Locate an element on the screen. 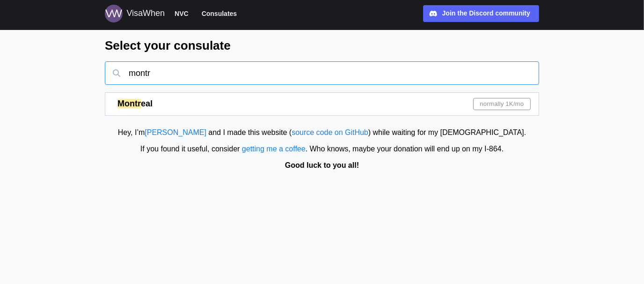 The height and width of the screenshot is (284, 644). a: getting me a coffee is located at coordinates (274, 149).